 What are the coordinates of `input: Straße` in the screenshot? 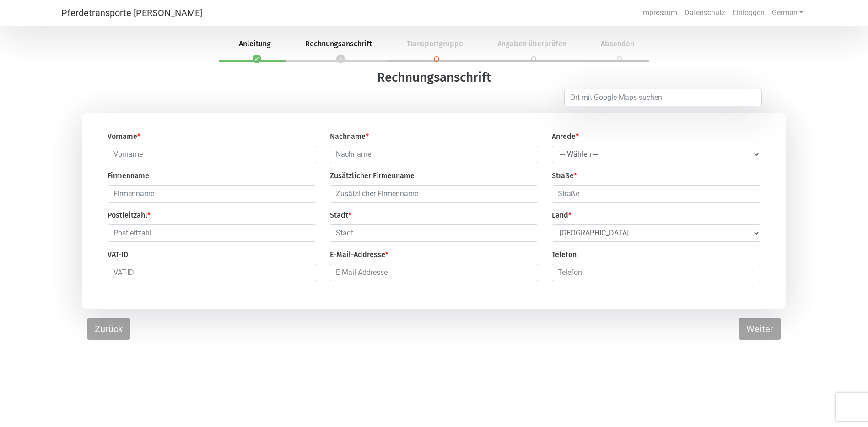 It's located at (656, 194).